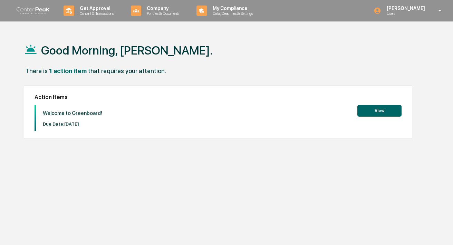 The width and height of the screenshot is (453, 245). I want to click on p: Data, Deadlines & Settings, so click(232, 13).